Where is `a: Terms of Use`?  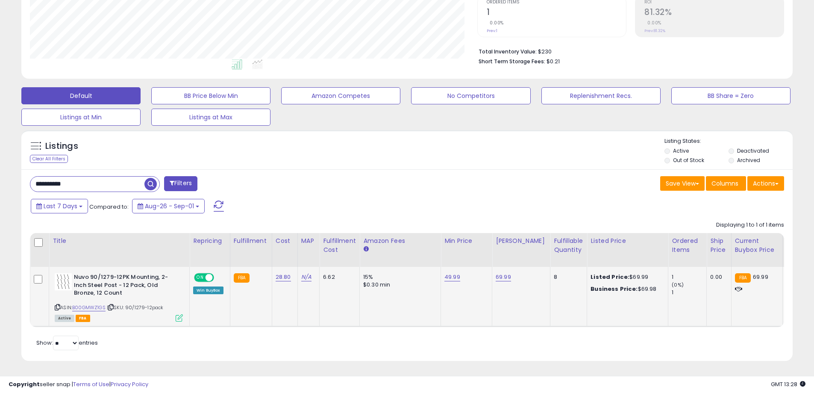 a: Terms of Use is located at coordinates (91, 384).